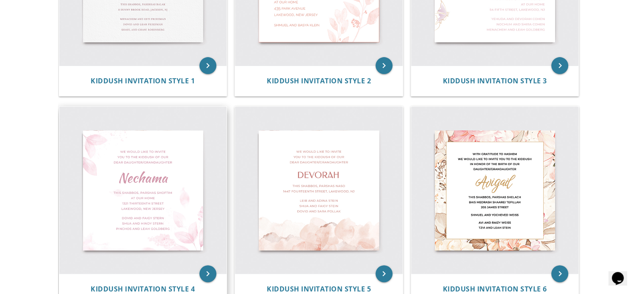 This screenshot has height=294, width=644. What do you see at coordinates (319, 81) in the screenshot?
I see `span: Kiddush Invitation Style 2` at bounding box center [319, 81].